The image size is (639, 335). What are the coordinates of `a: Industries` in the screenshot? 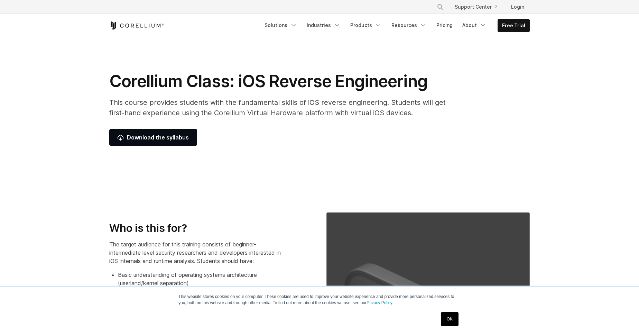 It's located at (324, 25).